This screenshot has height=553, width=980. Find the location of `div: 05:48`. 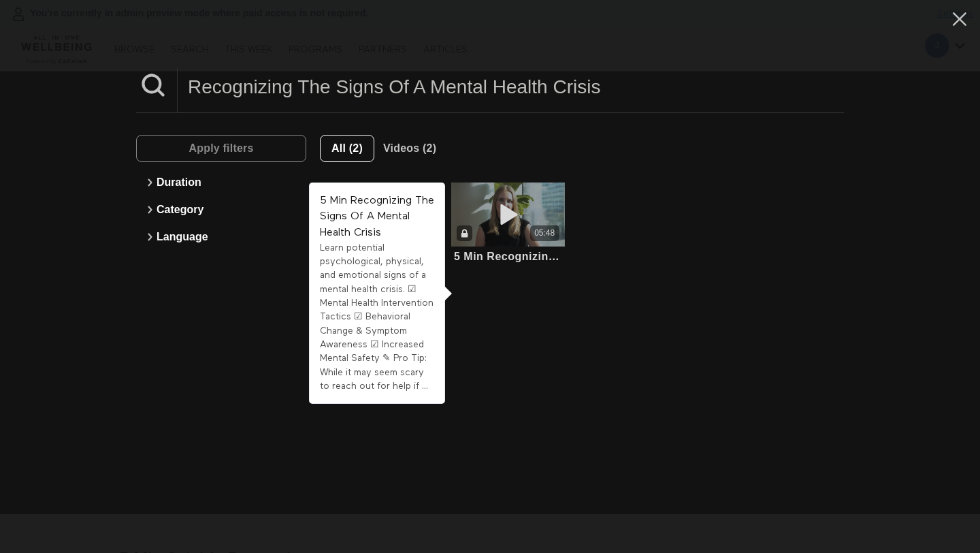

div: 05:48 is located at coordinates (545, 232).